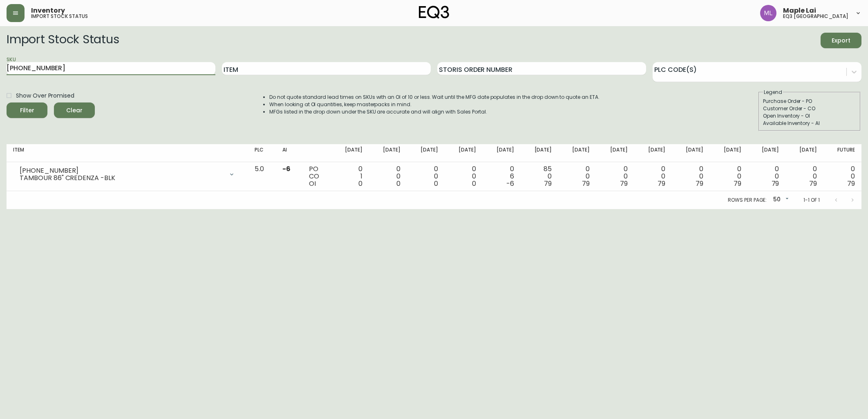 The height and width of the screenshot is (419, 868). I want to click on th: AI, so click(289, 153).